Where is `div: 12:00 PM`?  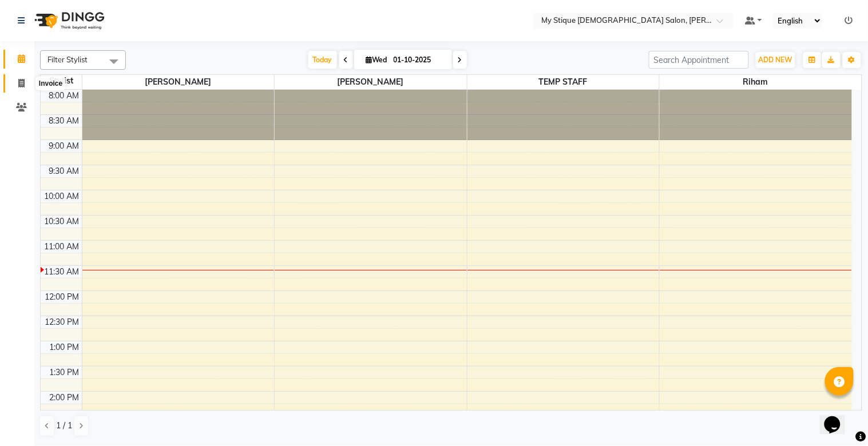
div: 12:00 PM is located at coordinates (62, 296).